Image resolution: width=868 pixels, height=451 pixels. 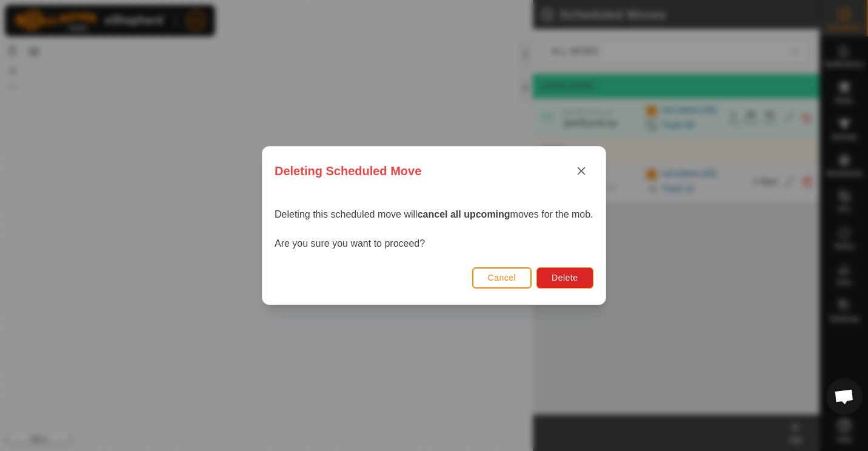 What do you see at coordinates (434, 243) in the screenshot?
I see `p: Are you sure you want to proceed?` at bounding box center [434, 243].